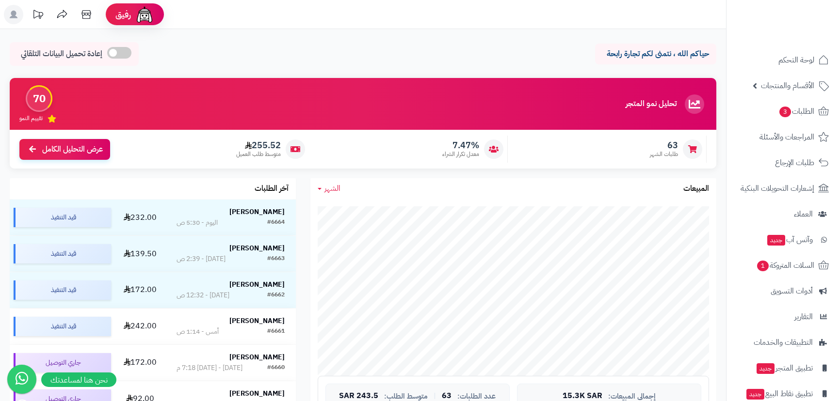 Image resolution: width=840 pixels, height=401 pixels. What do you see at coordinates (785, 112) in the screenshot?
I see `span: 3` at bounding box center [785, 112].